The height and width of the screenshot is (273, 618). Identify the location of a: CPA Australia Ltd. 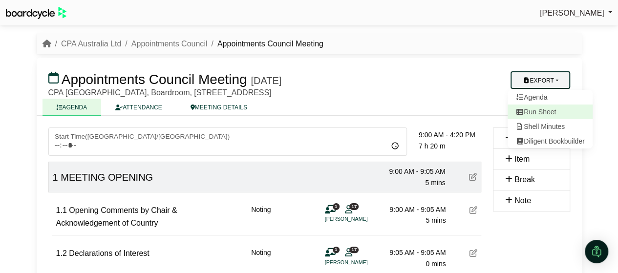
(91, 43).